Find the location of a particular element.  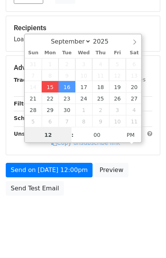

span: September 9, 2025 is located at coordinates (67, 75).